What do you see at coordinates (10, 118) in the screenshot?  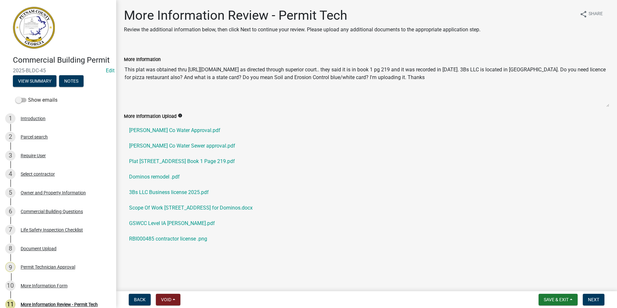 I see `div: 1` at bounding box center [10, 118].